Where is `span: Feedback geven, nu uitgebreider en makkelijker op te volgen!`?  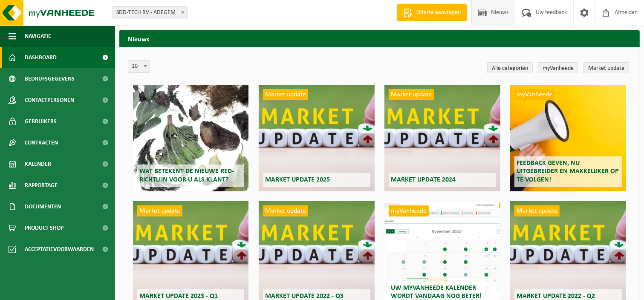
span: Feedback geven, nu uitgebreider en makkelijker op te volgen! is located at coordinates (568, 172).